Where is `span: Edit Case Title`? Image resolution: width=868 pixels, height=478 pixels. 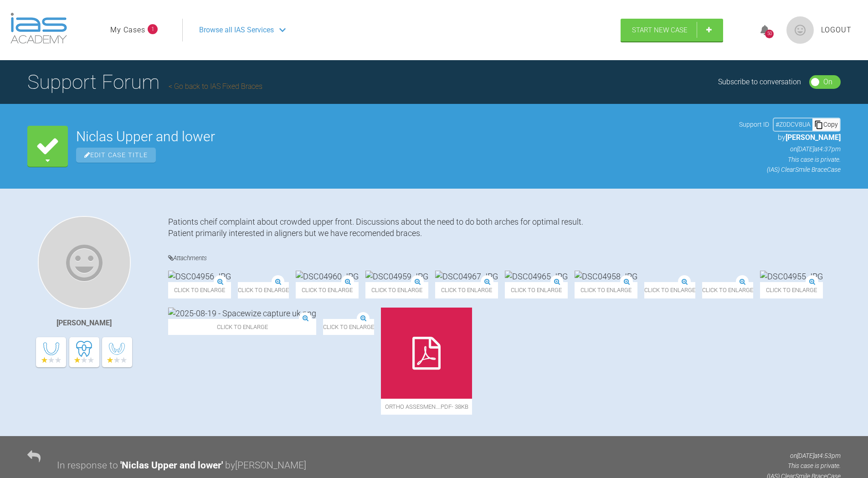 span: Edit Case Title is located at coordinates (116, 155).